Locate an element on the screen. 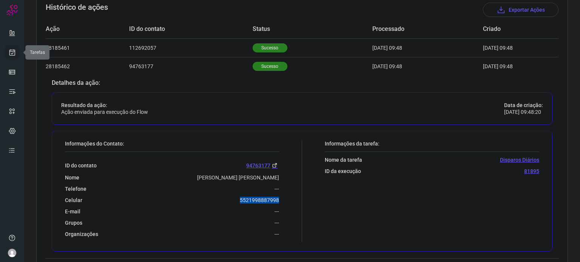  td: Ação is located at coordinates (87, 29).